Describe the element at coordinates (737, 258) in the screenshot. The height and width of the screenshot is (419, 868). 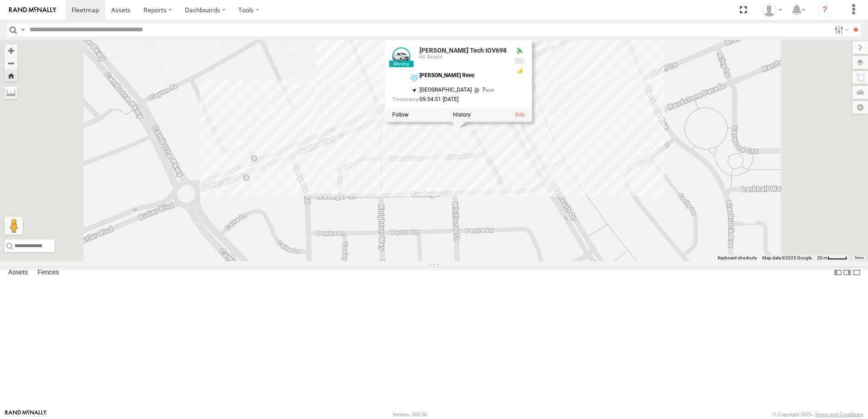
I see `button: Keyboard shortcuts` at that location.